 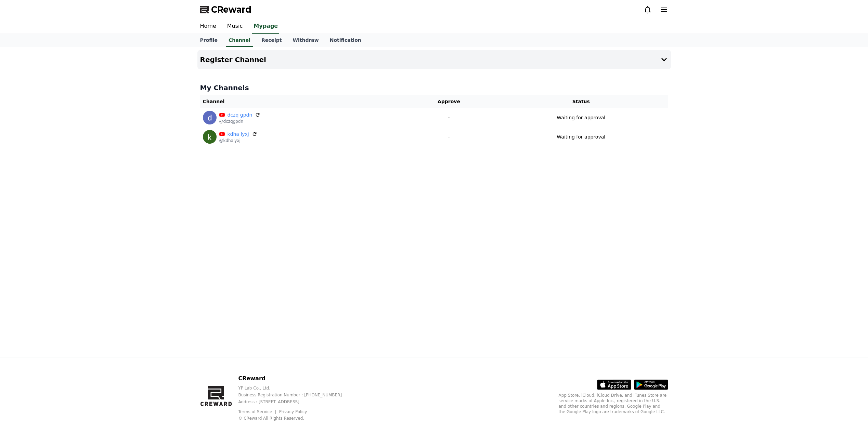 I want to click on p: YP Lab Co., Ltd., so click(x=295, y=387).